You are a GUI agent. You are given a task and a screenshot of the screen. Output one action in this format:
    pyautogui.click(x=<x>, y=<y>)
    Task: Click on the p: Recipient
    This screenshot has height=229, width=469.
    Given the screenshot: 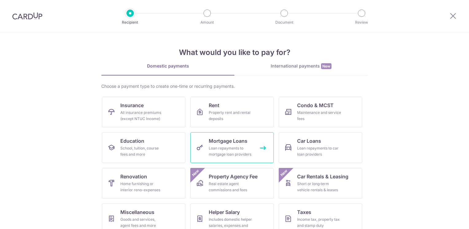 What is the action you would take?
    pyautogui.click(x=130, y=22)
    